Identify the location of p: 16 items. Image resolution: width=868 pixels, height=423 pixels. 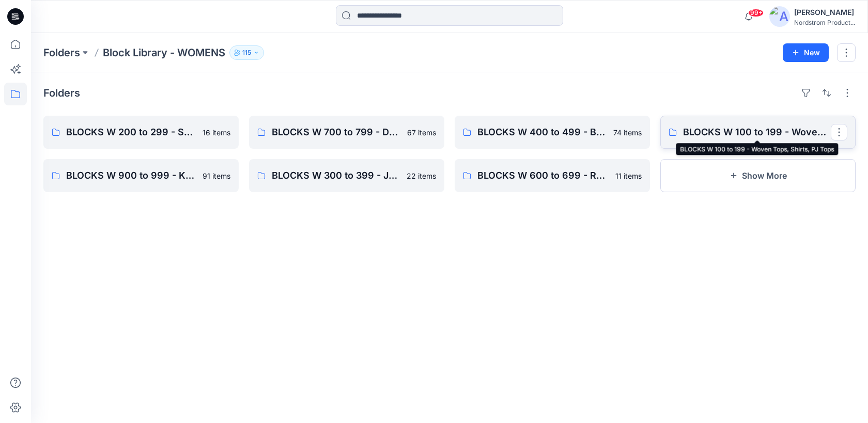
(217, 132).